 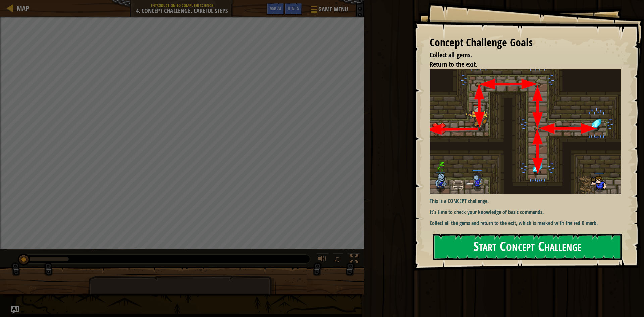 What do you see at coordinates (520, 65) in the screenshot?
I see `li: Return to the exit.` at bounding box center [520, 65].